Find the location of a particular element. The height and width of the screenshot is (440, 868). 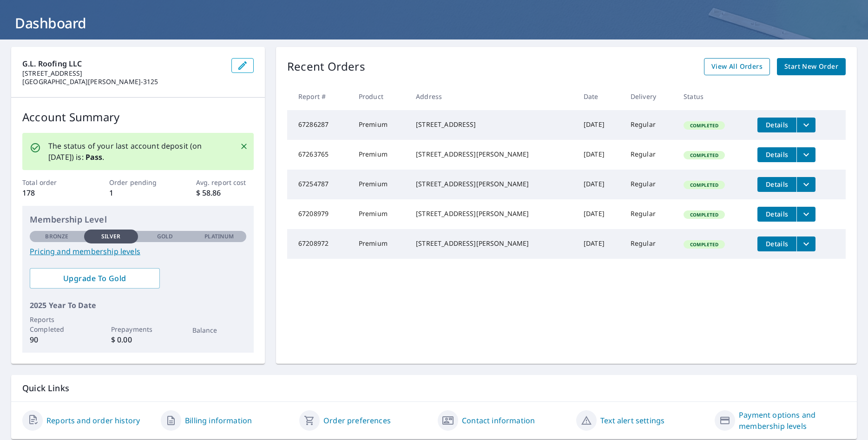

th: Address is located at coordinates (492, 96).